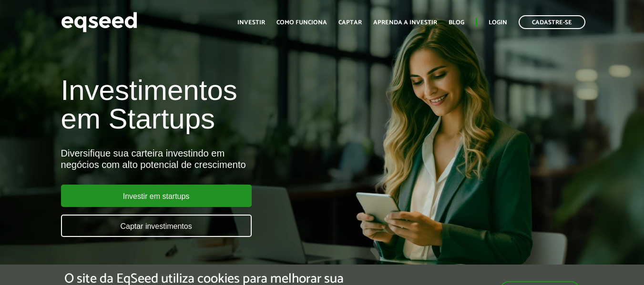 Image resolution: width=644 pixels, height=285 pixels. Describe the element at coordinates (156, 226) in the screenshot. I see `a: Captar investimentos` at that location.